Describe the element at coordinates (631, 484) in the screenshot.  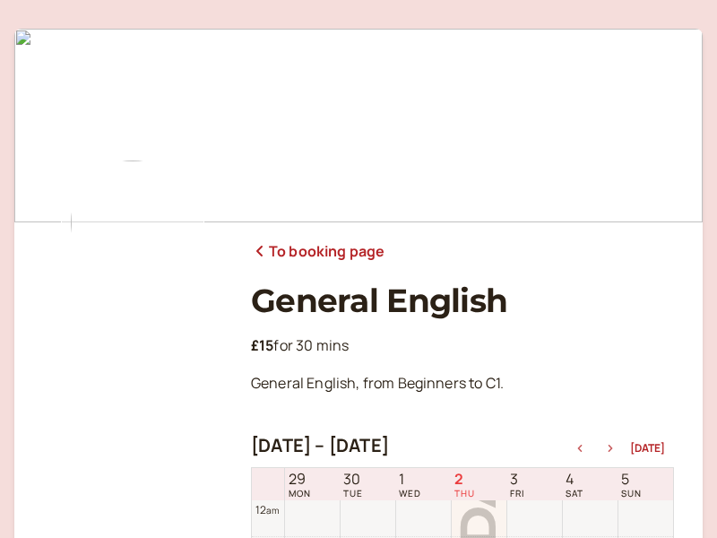
I see `a: October 5, 2025` at that location.